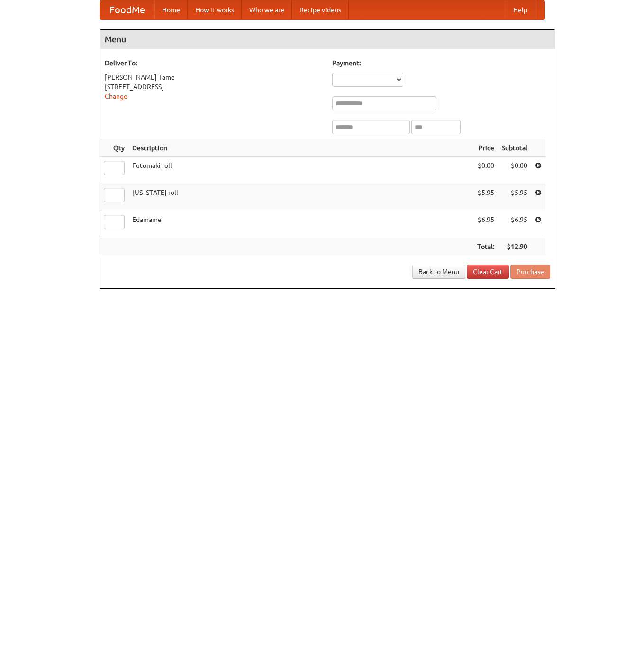 This screenshot has width=644, height=671. What do you see at coordinates (321, 10) in the screenshot?
I see `a: Recipe videos` at bounding box center [321, 10].